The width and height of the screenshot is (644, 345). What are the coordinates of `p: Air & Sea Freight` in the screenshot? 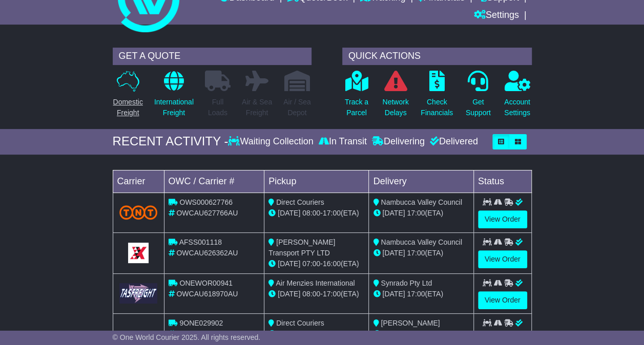 It's located at (257, 108).